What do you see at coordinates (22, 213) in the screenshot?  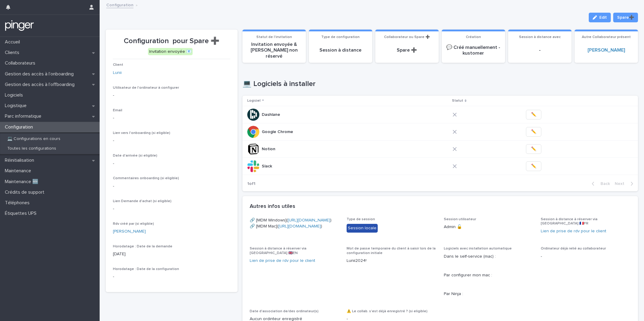 I see `p: Étiquettes UPS` at bounding box center [22, 213].